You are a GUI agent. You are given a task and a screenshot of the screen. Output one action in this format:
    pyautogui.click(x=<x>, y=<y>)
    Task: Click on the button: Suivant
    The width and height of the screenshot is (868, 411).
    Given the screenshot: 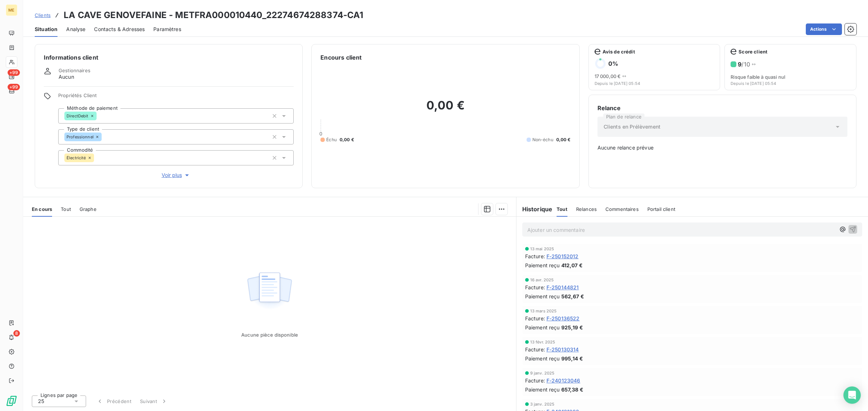 What is the action you would take?
    pyautogui.click(x=154, y=401)
    